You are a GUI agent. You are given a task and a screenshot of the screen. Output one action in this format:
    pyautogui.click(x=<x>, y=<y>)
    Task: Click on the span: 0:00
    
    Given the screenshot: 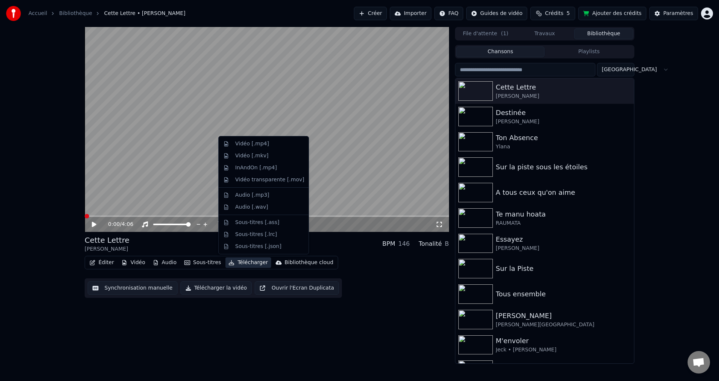 What is the action you would take?
    pyautogui.click(x=114, y=224)
    